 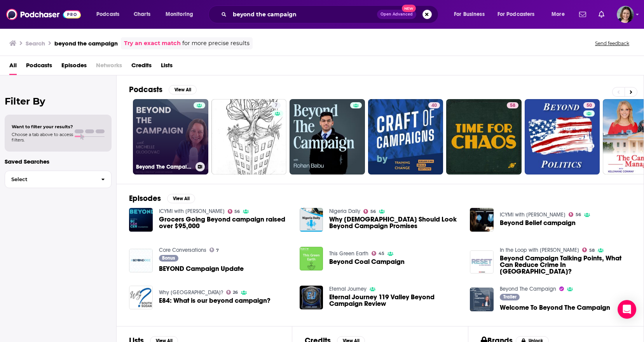 I want to click on span: For Podcasters, so click(x=516, y=14).